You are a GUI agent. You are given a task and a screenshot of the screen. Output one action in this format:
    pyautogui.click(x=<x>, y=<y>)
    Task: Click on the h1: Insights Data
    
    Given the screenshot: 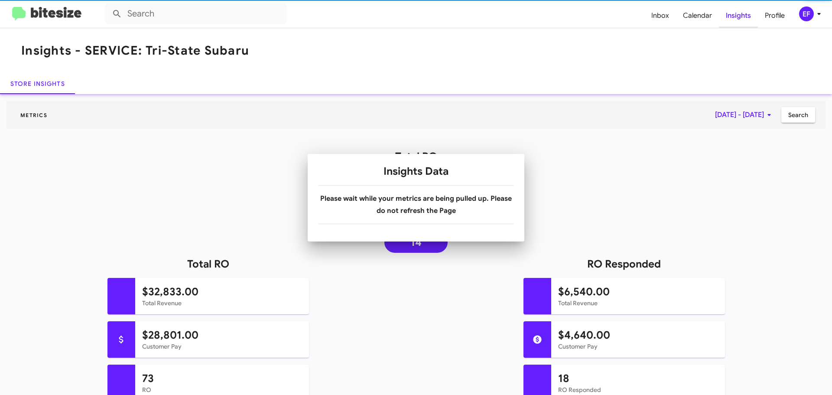 What is the action you would take?
    pyautogui.click(x=416, y=171)
    